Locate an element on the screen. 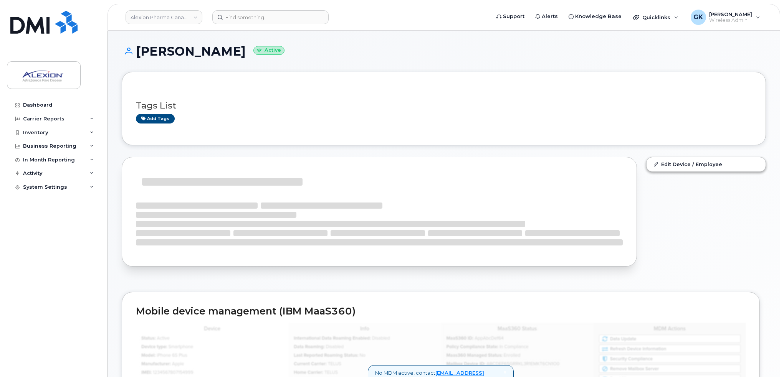 This screenshot has height=377, width=784. a: Close is located at coordinates (505, 372).